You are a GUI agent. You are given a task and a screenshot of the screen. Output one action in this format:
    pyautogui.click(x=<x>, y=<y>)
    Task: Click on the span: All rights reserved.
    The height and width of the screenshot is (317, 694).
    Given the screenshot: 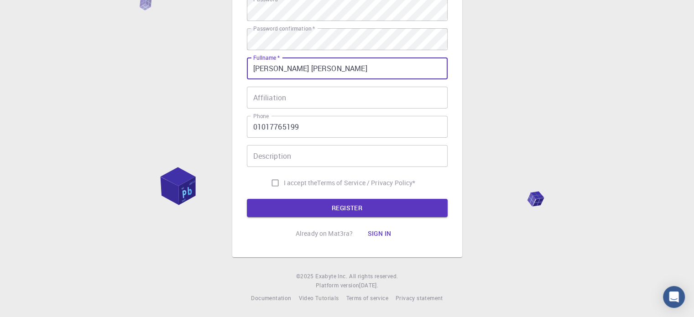 What is the action you would take?
    pyautogui.click(x=373, y=276)
    